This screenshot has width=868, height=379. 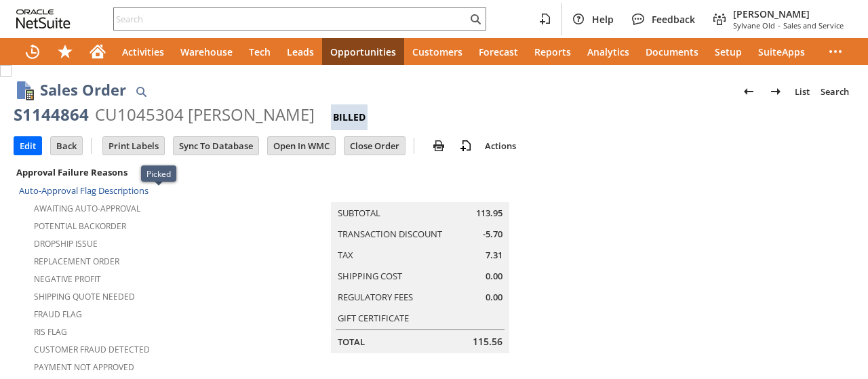 What do you see at coordinates (748, 91) in the screenshot?
I see `img: Previous` at bounding box center [748, 91].